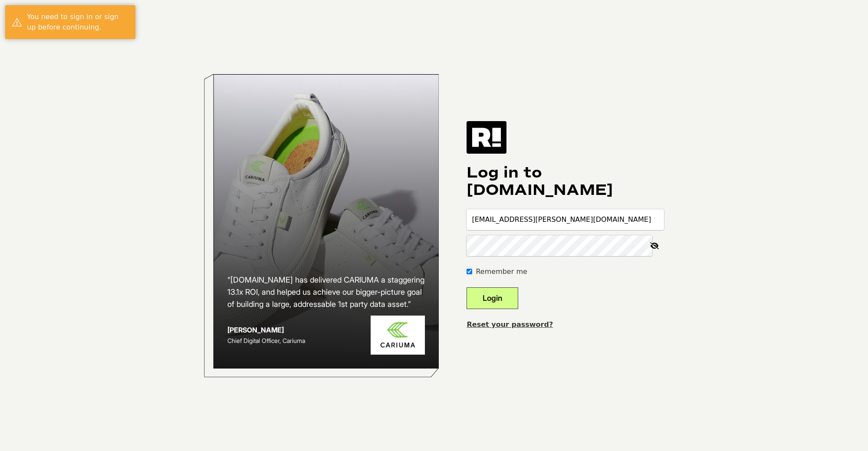 The image size is (868, 451). What do you see at coordinates (501, 272) in the screenshot?
I see `label: Remember me` at bounding box center [501, 272].